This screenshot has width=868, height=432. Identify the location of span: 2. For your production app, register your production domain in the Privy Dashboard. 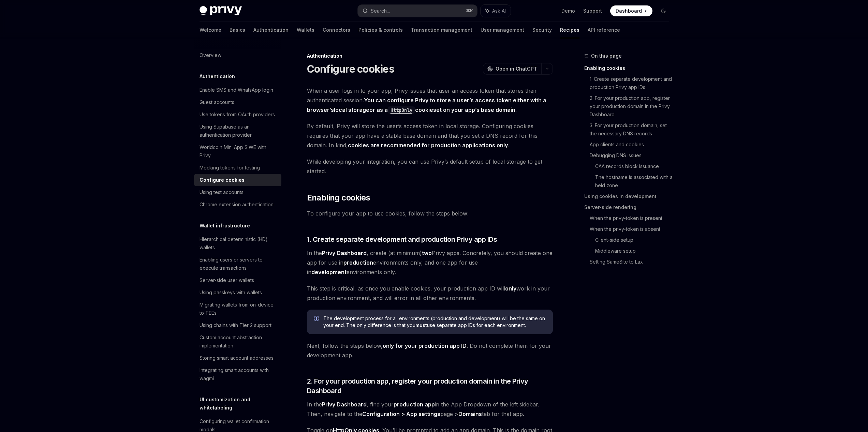
(430, 386).